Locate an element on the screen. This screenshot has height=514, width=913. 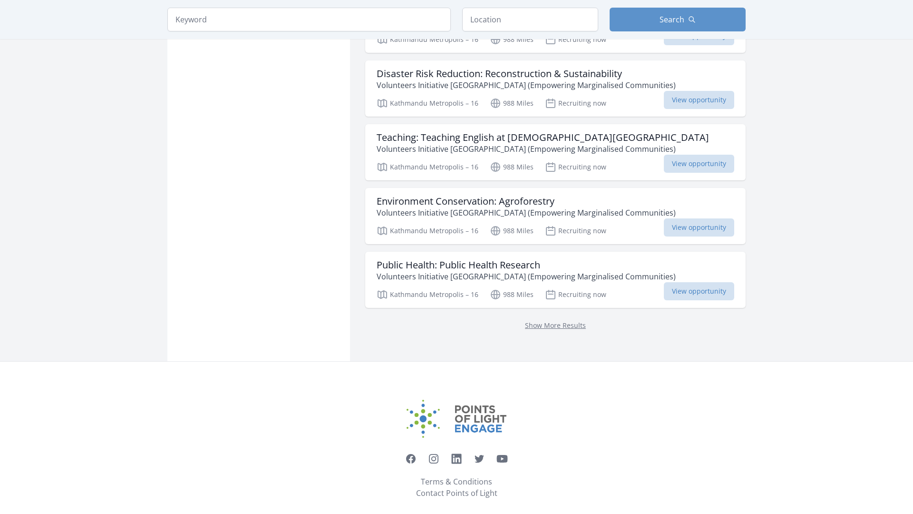
a: Contact Points of Light is located at coordinates (457, 493).